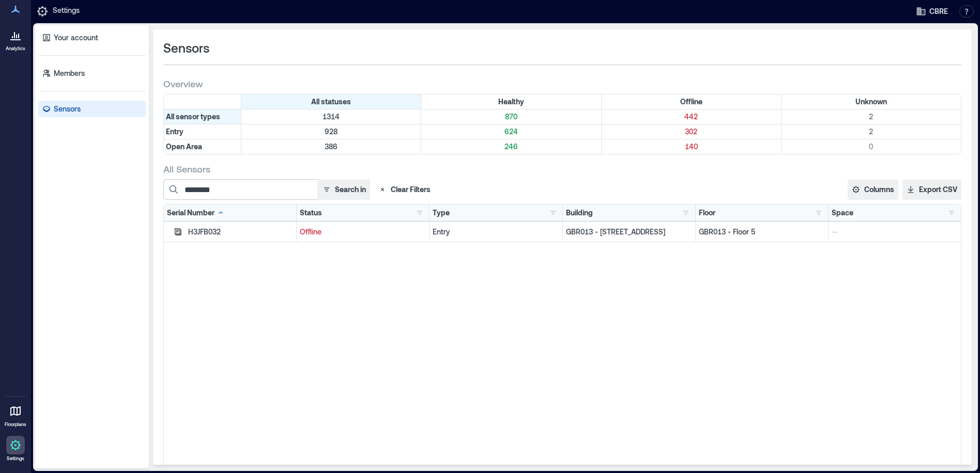 The image size is (980, 473). I want to click on div: Filter by Type: Open Area & Status: Healthy, so click(512, 147).